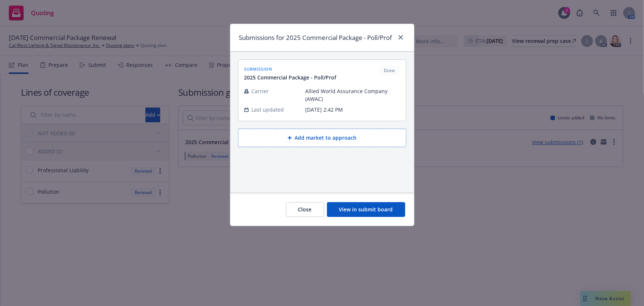 The height and width of the screenshot is (306, 644). I want to click on span: Last updated, so click(268, 110).